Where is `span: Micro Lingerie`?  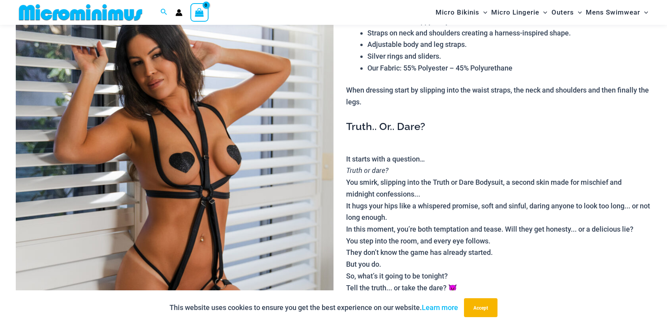 span: Micro Lingerie is located at coordinates (515, 12).